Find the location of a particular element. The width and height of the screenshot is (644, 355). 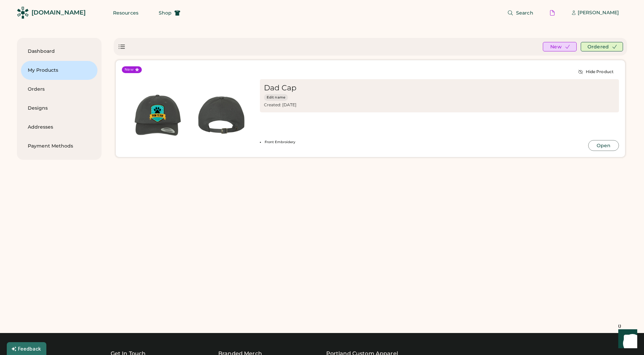

div: Dashboard is located at coordinates (59, 51).